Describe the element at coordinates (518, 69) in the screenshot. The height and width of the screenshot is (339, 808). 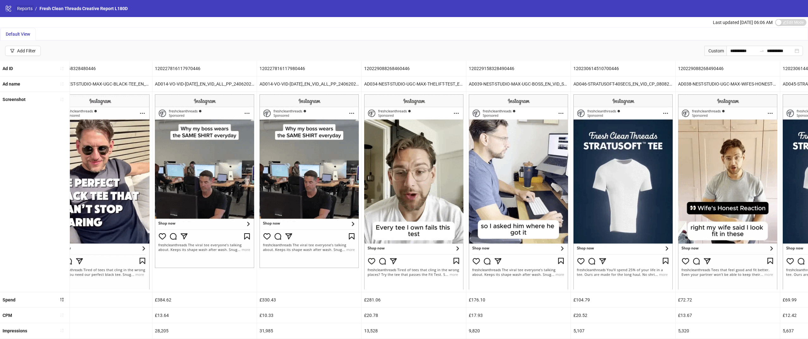
I see `div: 120229158328490446` at that location.